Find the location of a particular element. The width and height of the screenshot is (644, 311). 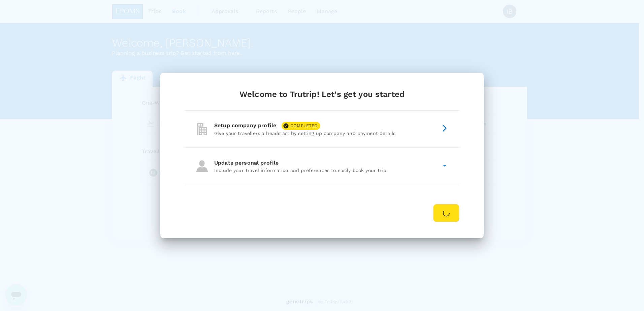

div: personal-profileUpdate personal profileInclude your travel information and preferences to easily ... is located at coordinates (322, 166).